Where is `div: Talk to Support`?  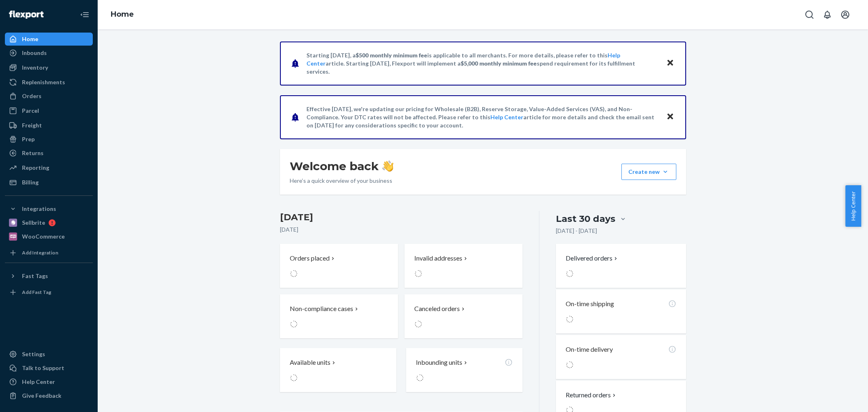
div: Talk to Support is located at coordinates (43, 368).